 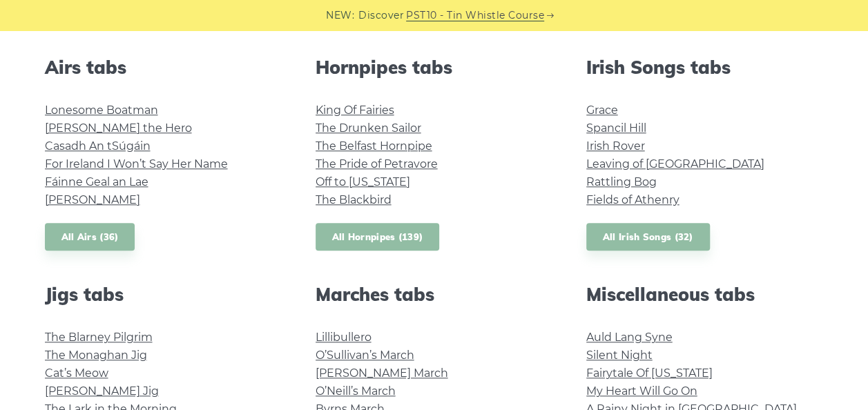 What do you see at coordinates (648, 236) in the screenshot?
I see `a: All Irish Songs (32)` at bounding box center [648, 236].